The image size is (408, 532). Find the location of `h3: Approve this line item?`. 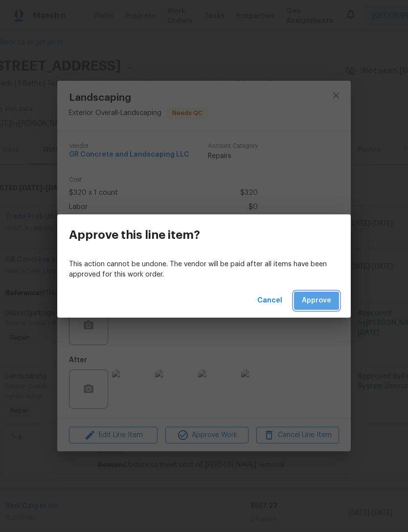

h3: Approve this line item? is located at coordinates (135, 235).